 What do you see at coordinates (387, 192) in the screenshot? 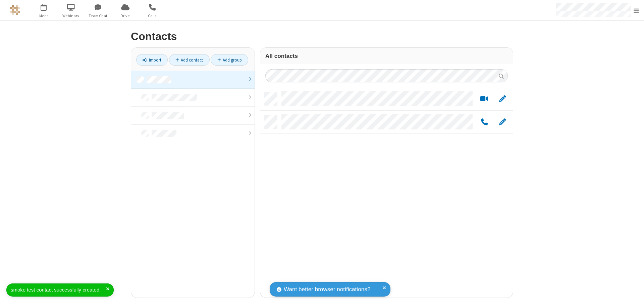
I see `div: grid` at bounding box center [387, 192].